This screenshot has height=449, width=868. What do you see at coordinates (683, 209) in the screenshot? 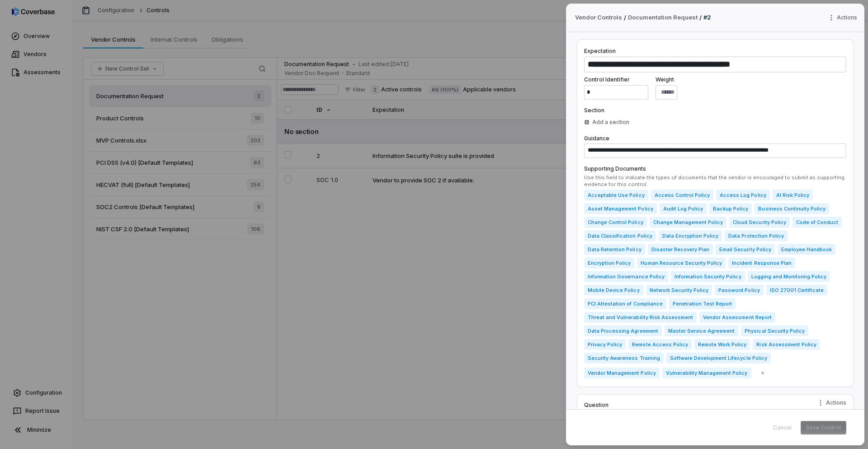
I see `span: Audit Log Policy` at bounding box center [683, 209].